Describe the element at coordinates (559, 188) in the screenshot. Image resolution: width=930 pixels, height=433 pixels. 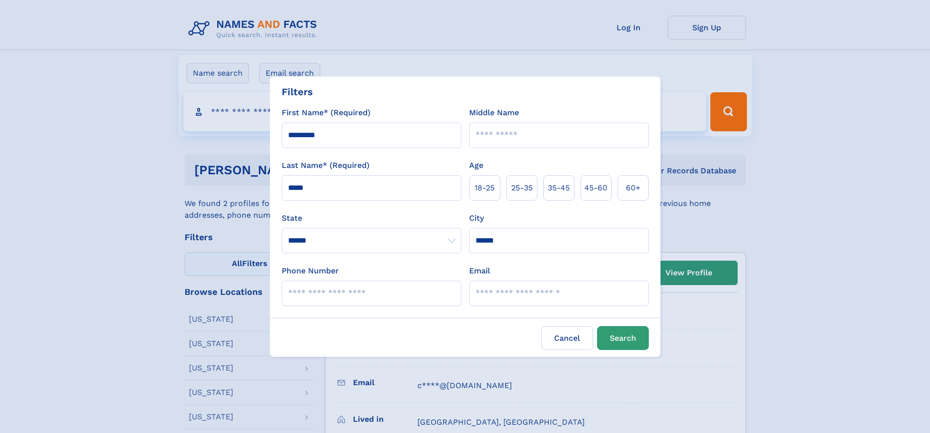
I see `span: 35‑45` at that location.